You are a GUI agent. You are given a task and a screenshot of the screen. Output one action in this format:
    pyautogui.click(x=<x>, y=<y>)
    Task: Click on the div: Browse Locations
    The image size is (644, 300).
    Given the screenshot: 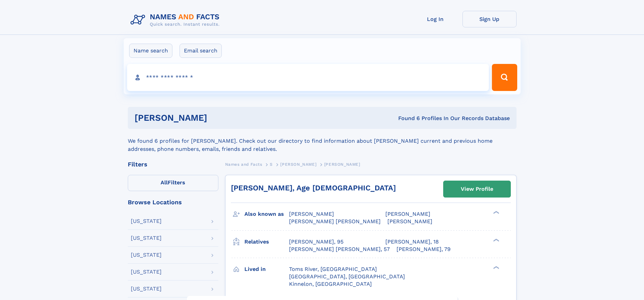 What is the action you would take?
    pyautogui.click(x=173, y=202)
    